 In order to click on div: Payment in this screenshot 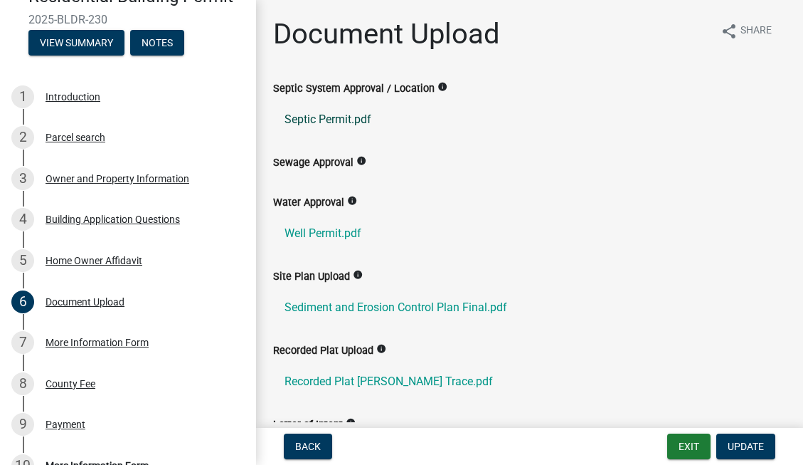, I will do `click(65, 424)`.